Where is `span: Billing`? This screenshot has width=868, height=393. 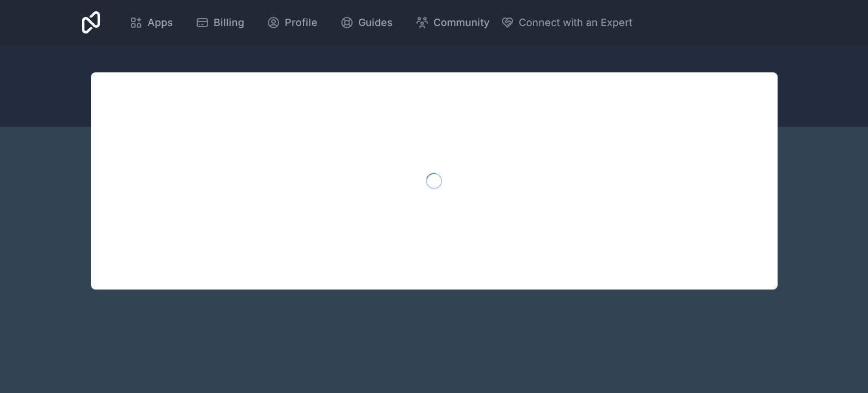 span: Billing is located at coordinates (229, 22).